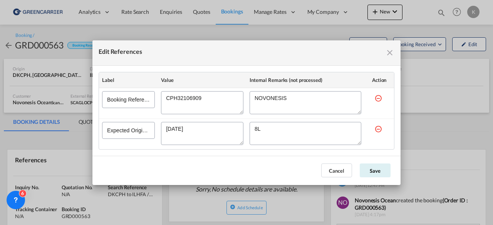  I want to click on button: Cancel, so click(336, 170).